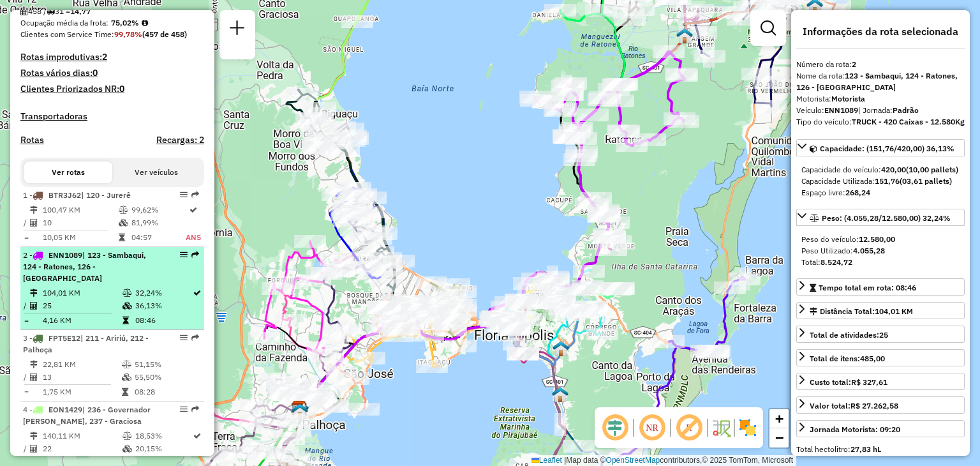  I want to click on strong: 0, so click(95, 73).